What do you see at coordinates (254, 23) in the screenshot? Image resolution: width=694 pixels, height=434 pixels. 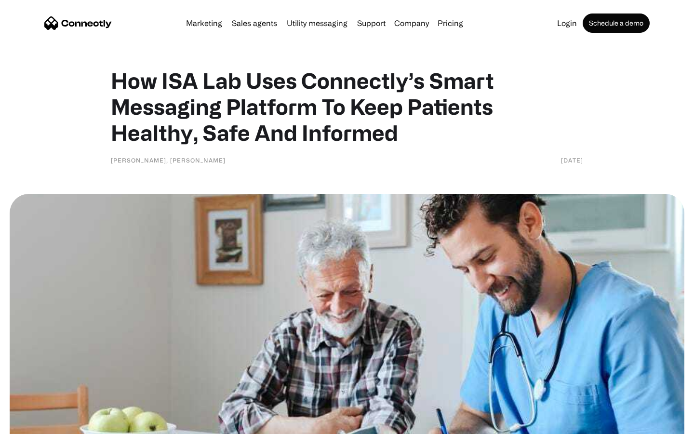 I see `a: Sales agents` at bounding box center [254, 23].